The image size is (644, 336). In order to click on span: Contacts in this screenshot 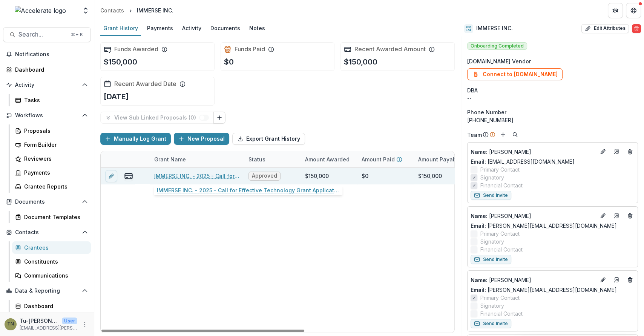, I will do `click(47, 232)`.